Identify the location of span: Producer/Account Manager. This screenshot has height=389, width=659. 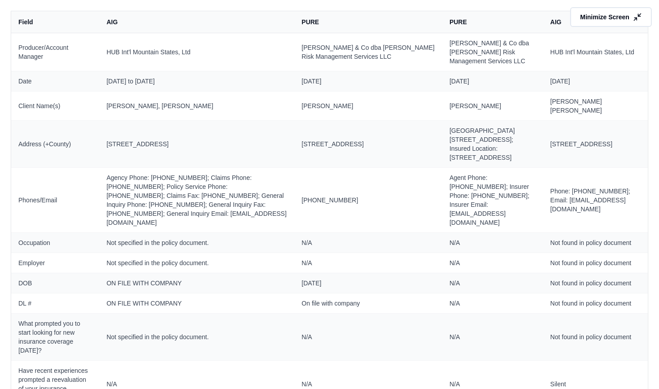
(55, 52).